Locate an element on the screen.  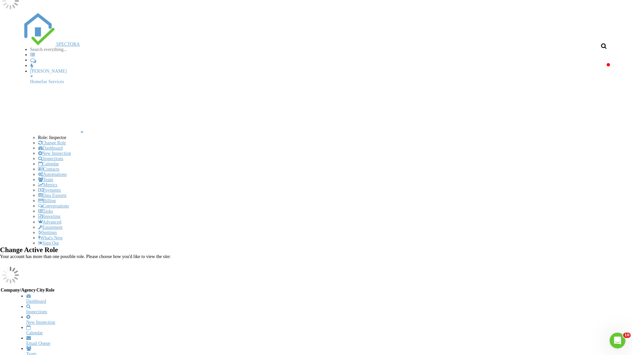
a: Advanced is located at coordinates (50, 222).